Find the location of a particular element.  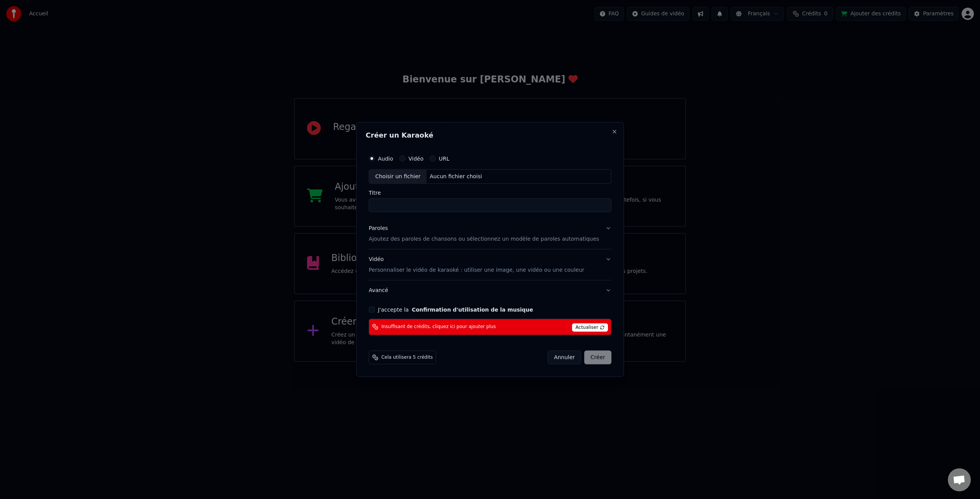

span: Cela utilisera 5 crédits is located at coordinates (407, 357).